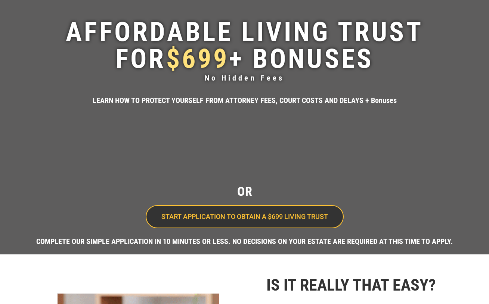  What do you see at coordinates (245, 217) in the screenshot?
I see `span: START APPLICATION TO OBTAIN A $699 LIVING TRUST` at bounding box center [245, 217].